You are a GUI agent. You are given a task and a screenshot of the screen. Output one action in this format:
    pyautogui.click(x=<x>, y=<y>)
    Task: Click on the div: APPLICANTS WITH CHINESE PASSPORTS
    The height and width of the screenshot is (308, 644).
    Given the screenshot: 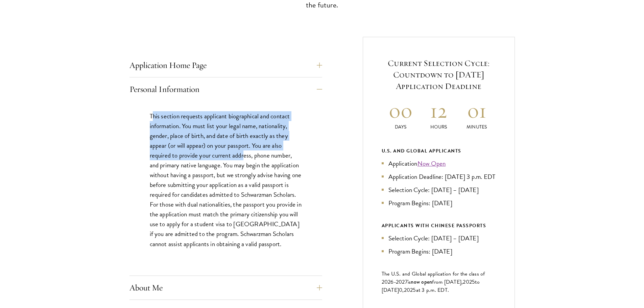 What is the action you would take?
    pyautogui.click(x=439, y=225)
    